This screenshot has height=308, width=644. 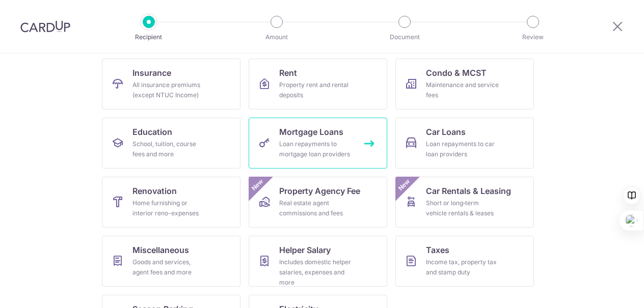 I want to click on a: Helper SalaryIncludes domestic helper salaries, expenses and more, so click(x=318, y=262).